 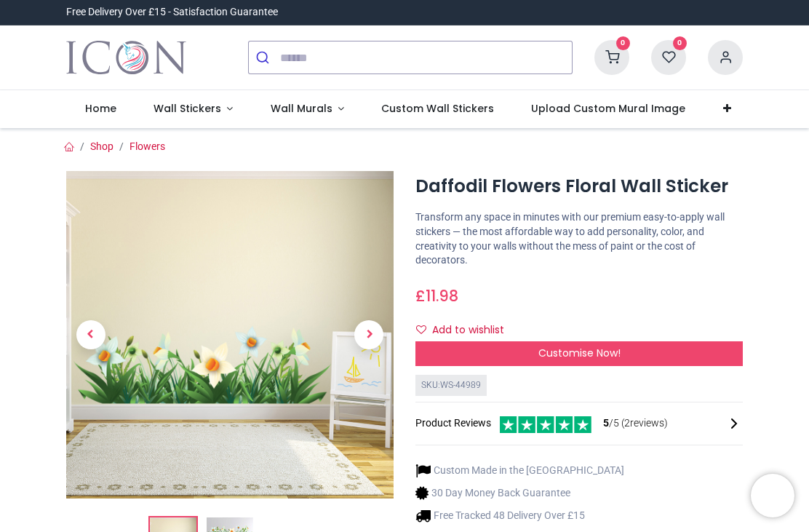 What do you see at coordinates (264, 57) in the screenshot?
I see `button: Submit` at bounding box center [264, 57].